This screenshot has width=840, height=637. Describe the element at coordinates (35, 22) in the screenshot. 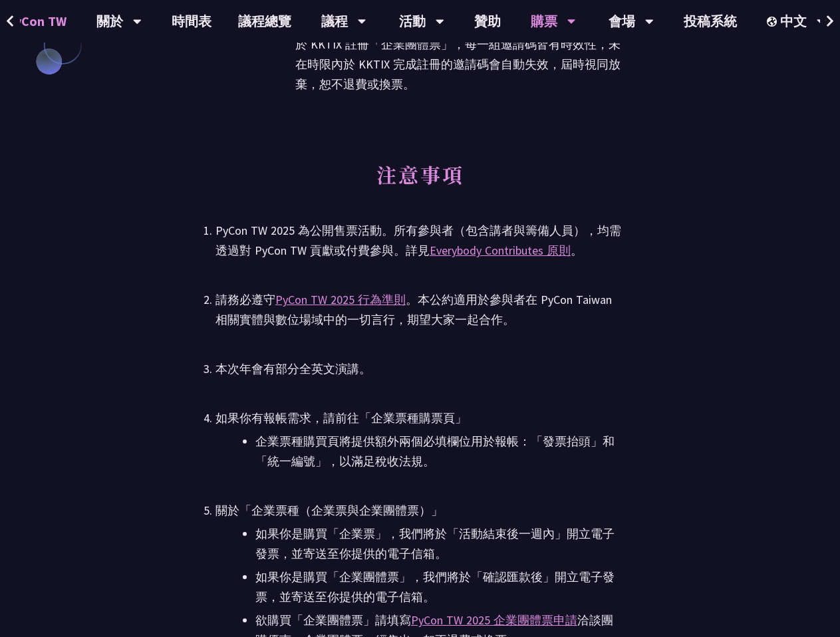

I see `span: PyCon TW` at that location.